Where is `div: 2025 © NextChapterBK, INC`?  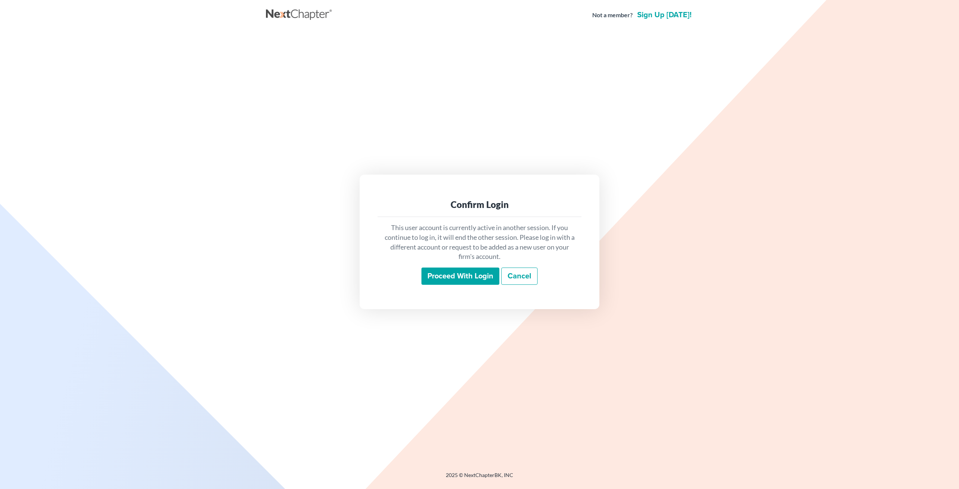 div: 2025 © NextChapterBK, INC is located at coordinates (480, 478).